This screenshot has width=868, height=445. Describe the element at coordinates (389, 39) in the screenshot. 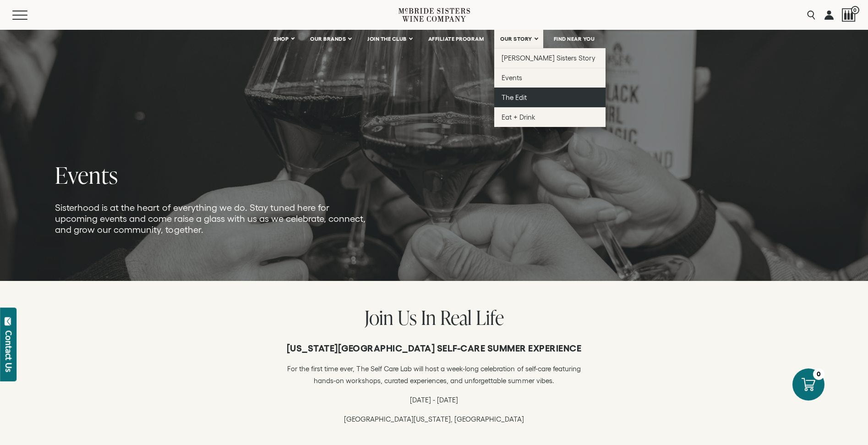

I see `a: JOIN THE CLUB` at that location.